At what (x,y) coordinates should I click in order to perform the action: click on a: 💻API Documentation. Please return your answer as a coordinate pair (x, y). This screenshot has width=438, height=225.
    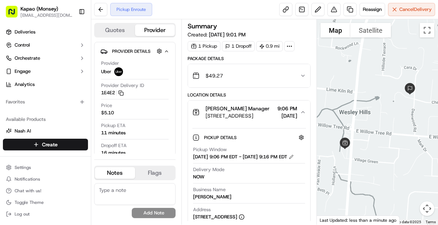
    Looking at the image, I should click on (89, 110).